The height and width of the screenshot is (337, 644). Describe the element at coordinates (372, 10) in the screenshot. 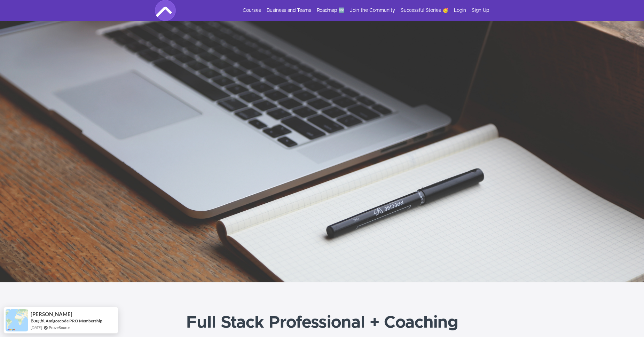

I see `a: Join the Community` at that location.